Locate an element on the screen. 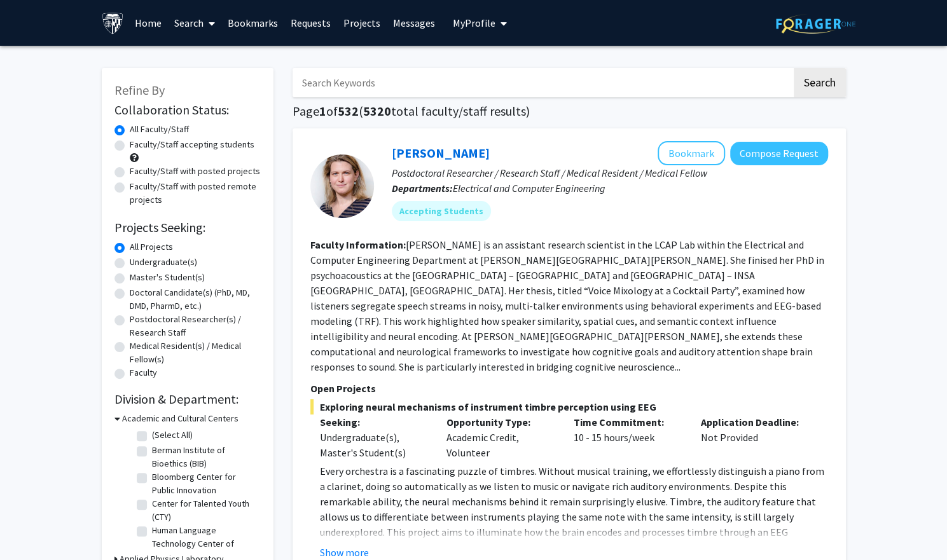  label: Undergraduate(s) is located at coordinates (163, 262).